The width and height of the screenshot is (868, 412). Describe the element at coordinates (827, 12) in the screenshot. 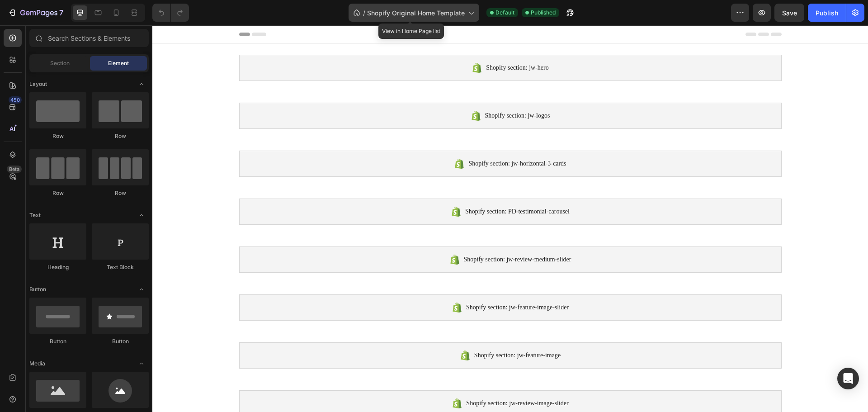

I see `div: Publish` at that location.